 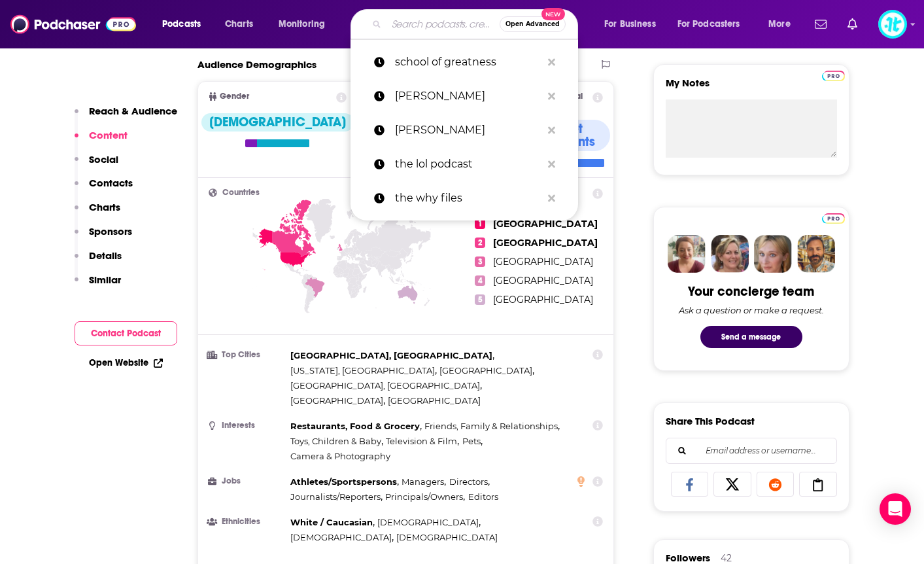 I want to click on a: Charts, so click(x=239, y=24).